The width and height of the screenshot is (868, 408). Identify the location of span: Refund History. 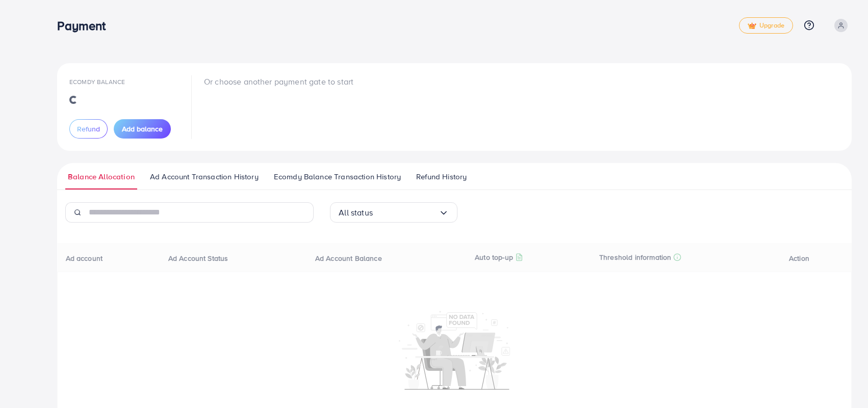
(441, 177).